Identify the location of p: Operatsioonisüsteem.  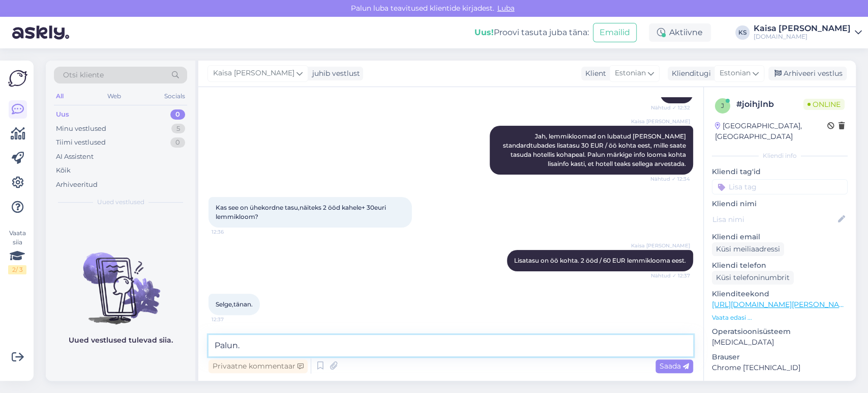
(780, 331).